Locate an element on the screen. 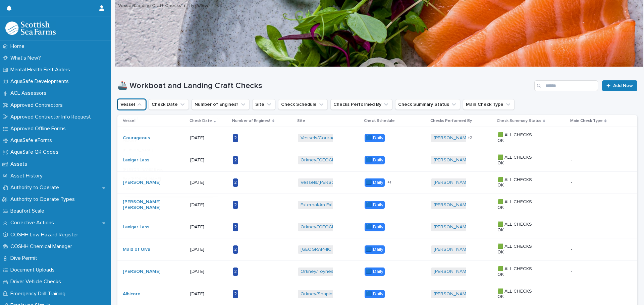  img: bPIBxiqnSb2ggTQWdOVV is located at coordinates (30, 28).